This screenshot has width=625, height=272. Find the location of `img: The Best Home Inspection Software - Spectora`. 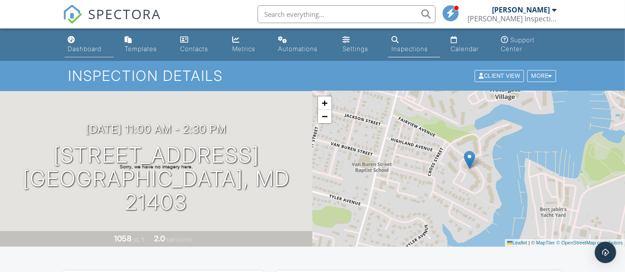

img: The Best Home Inspection Software - Spectora is located at coordinates (73, 14).